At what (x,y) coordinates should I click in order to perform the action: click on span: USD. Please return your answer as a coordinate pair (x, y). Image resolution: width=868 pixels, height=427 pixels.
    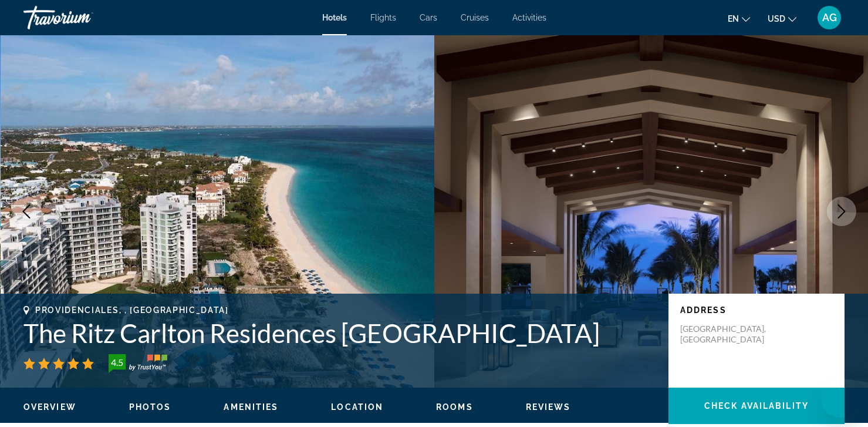
    Looking at the image, I should click on (776, 18).